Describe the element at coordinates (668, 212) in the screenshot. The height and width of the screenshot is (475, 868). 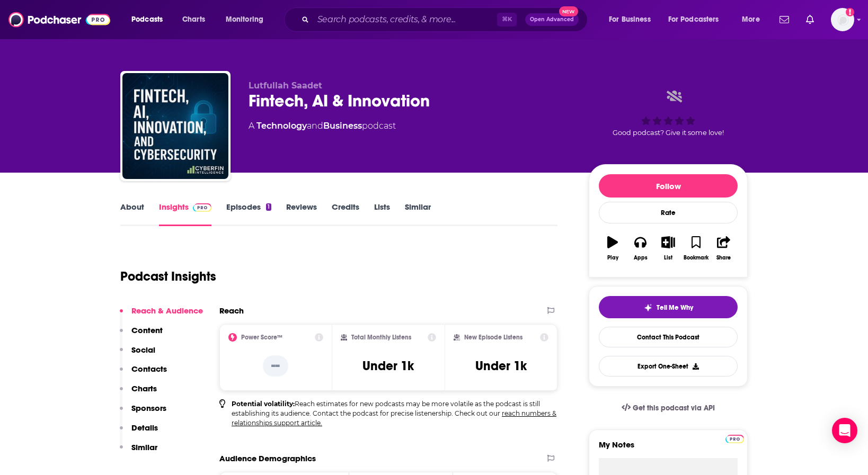
I see `div: Rate` at that location.